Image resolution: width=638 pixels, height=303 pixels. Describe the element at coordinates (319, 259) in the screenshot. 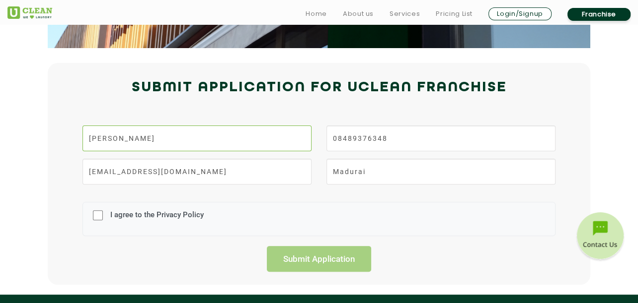

I see `input: Submit Application` at that location.